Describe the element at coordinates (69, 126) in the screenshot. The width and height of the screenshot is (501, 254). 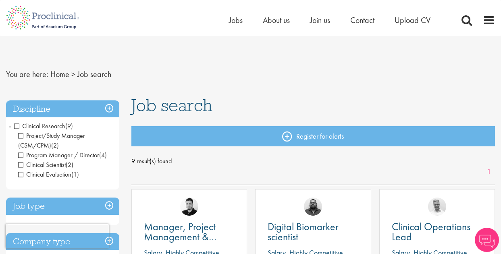
I see `span: (9)` at that location.